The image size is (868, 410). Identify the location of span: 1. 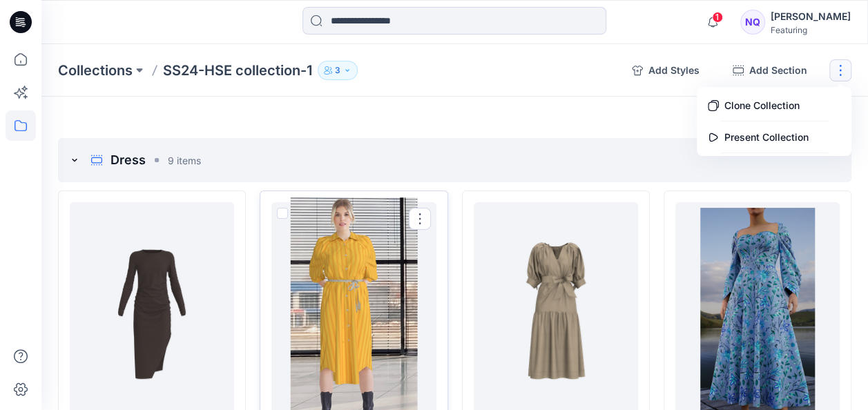
(717, 17).